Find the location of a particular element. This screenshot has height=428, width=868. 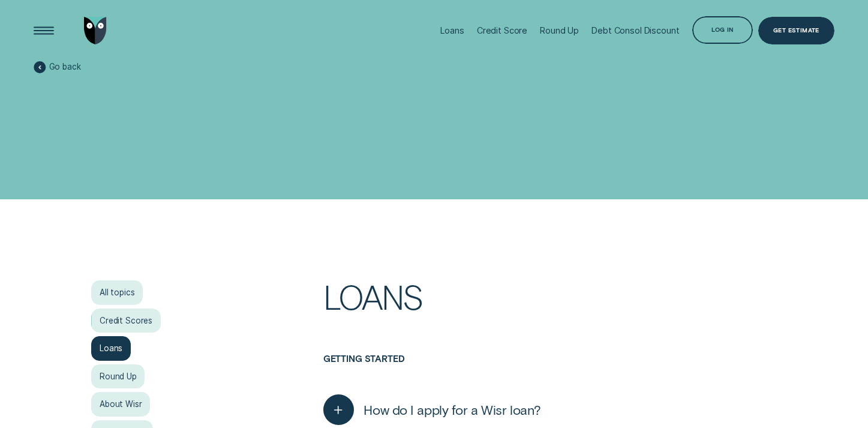

a: About Wisr is located at coordinates (121, 404).